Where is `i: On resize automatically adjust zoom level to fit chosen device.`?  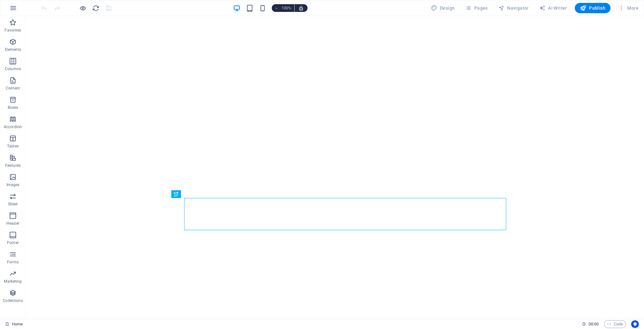
i: On resize automatically adjust zoom level to fit chosen device. is located at coordinates (301, 8).